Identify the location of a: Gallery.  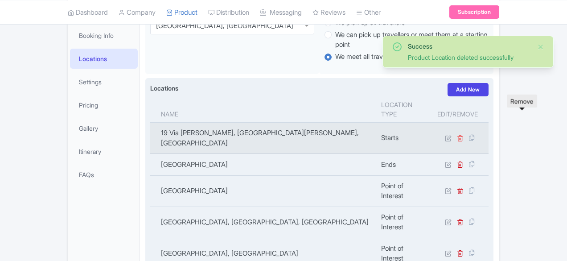
(104, 128).